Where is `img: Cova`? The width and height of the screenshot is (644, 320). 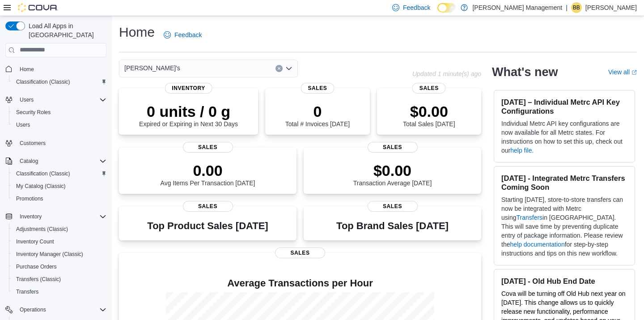 img: Cova is located at coordinates (38, 8).